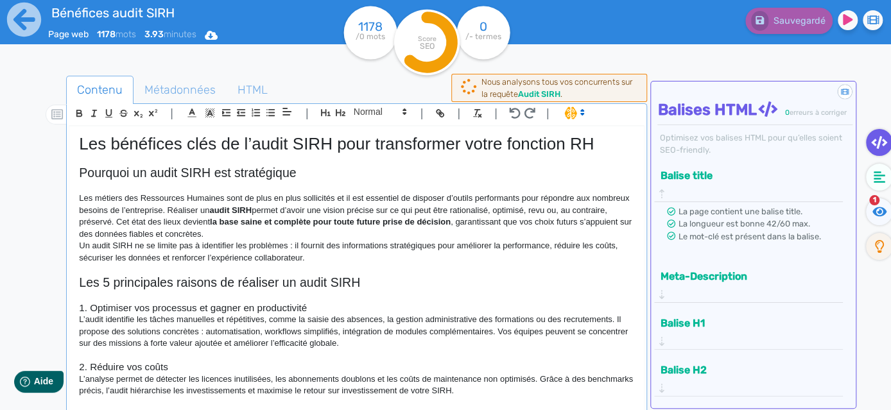 Image resolution: width=891 pixels, height=410 pixels. Describe the element at coordinates (356, 331) in the screenshot. I see `p: L’audit identifie les tâches manuelles et répétitives, comme la saisie des absences, la gestion a...` at that location.